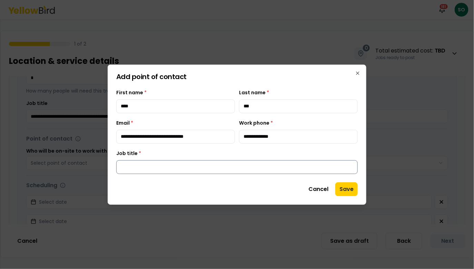 Image resolution: width=474 pixels, height=269 pixels. Describe the element at coordinates (125, 123) in the screenshot. I see `label: Email` at that location.